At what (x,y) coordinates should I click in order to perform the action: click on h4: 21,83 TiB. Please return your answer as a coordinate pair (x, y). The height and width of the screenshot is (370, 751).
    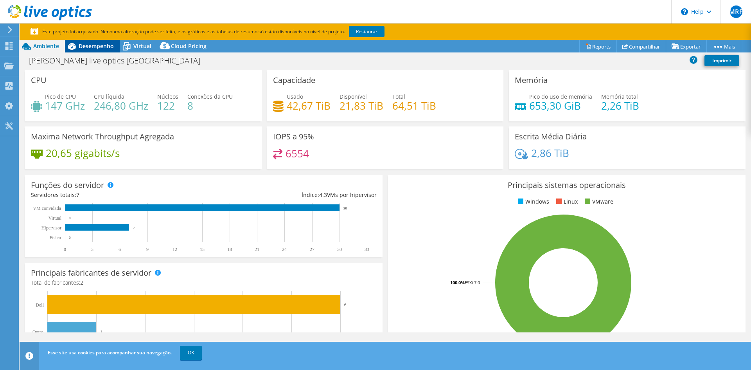
    Looking at the image, I should click on (362, 106).